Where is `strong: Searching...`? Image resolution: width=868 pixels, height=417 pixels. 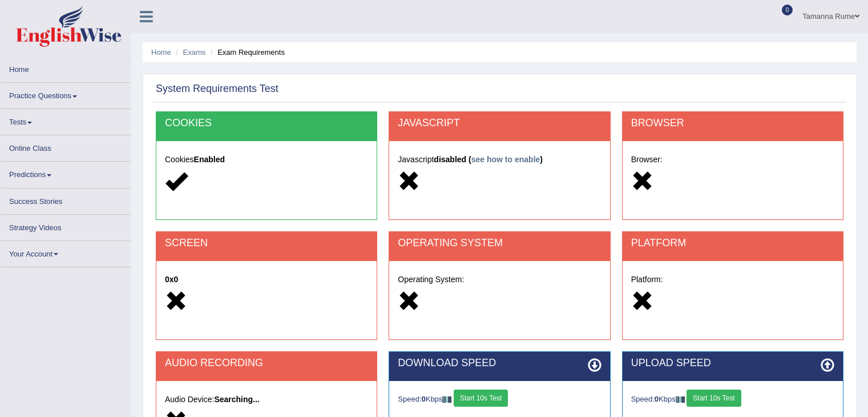 strong: Searching... is located at coordinates (236, 399).